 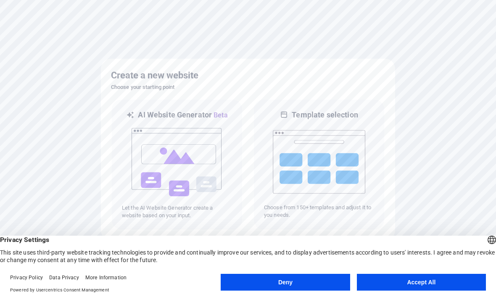 I want to click on p: Choose from 150+ templates and adjust it to you needs., so click(x=319, y=212).